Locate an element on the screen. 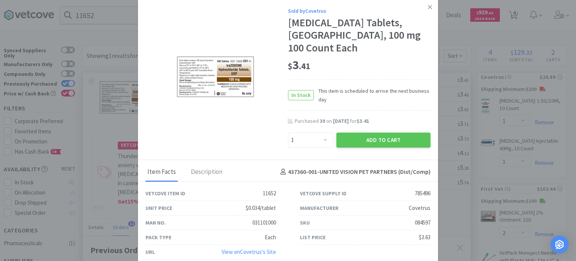 The image size is (576, 261). h4: 437360-001 - UNITED VISION PET PARTNERS (Dist/Comp) is located at coordinates (354, 172).